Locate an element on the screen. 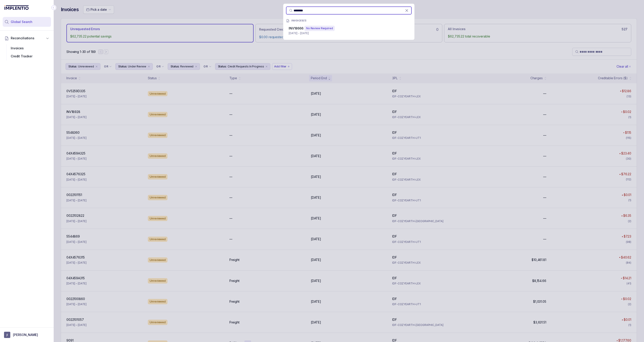 Image resolution: width=644 pixels, height=342 pixels. span: INV18666 is located at coordinates (296, 28).